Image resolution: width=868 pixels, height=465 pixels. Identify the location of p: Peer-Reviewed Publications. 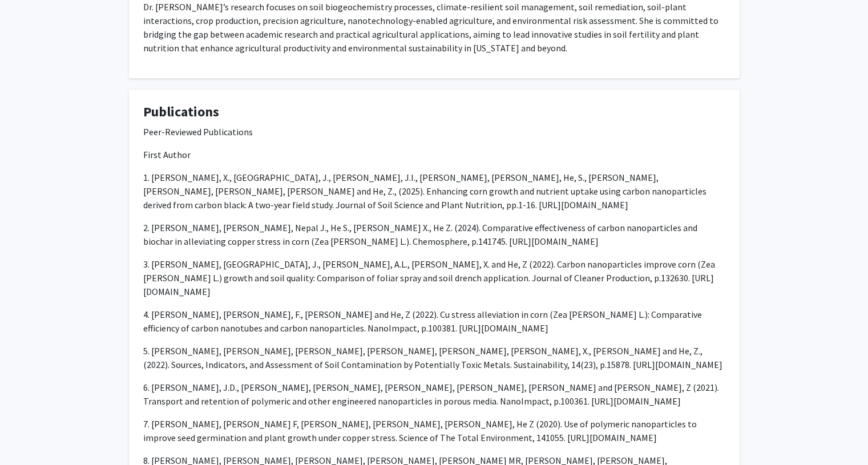
(434, 132).